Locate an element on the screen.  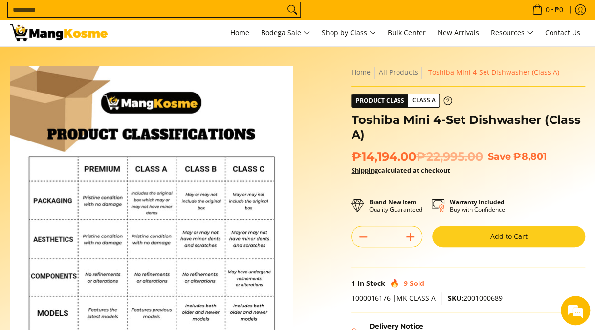
div: Minimize live chat window is located at coordinates (172, 17).